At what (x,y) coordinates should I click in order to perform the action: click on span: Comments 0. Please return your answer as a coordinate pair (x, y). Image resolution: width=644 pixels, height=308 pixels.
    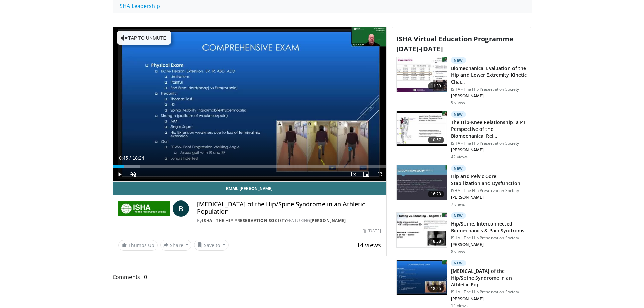
    Looking at the image, I should click on (250, 277).